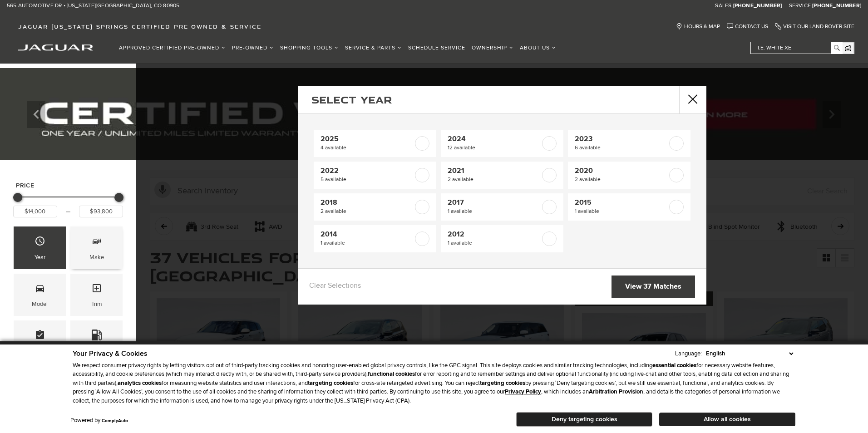  What do you see at coordinates (96, 304) in the screenshot?
I see `div: Trim` at bounding box center [96, 304].